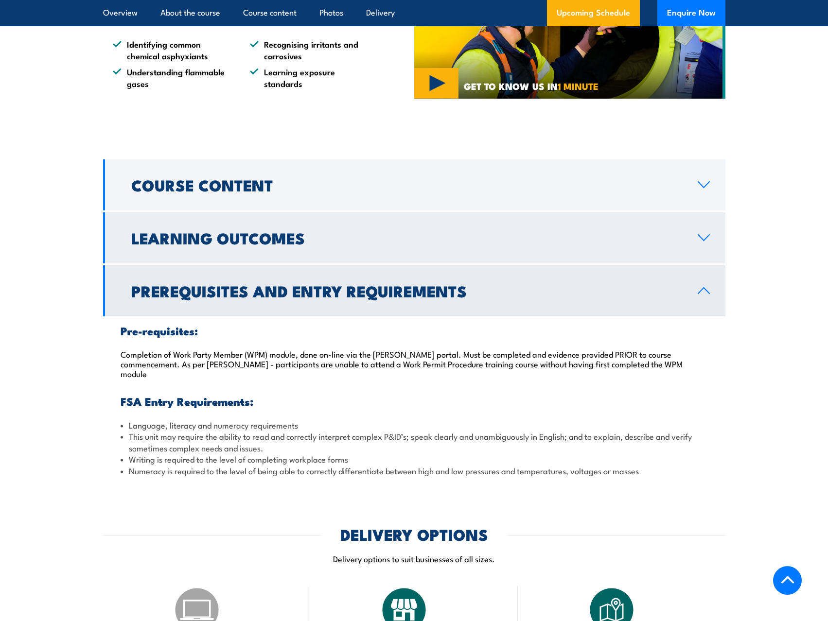 The height and width of the screenshot is (621, 828). What do you see at coordinates (414, 425) in the screenshot?
I see `li: Language, literacy and numeracy requirements` at bounding box center [414, 425].